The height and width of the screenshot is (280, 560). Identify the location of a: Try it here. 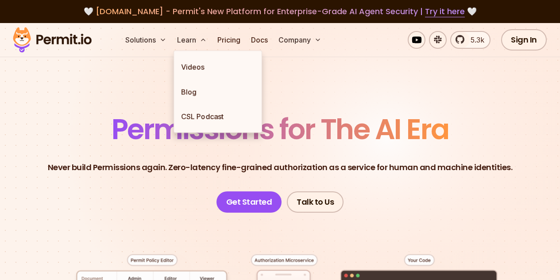
(445, 12).